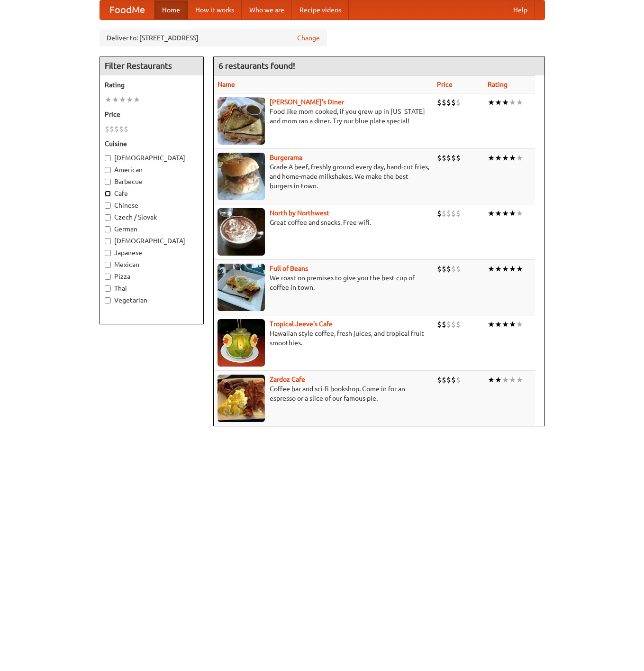  Describe the element at coordinates (241, 398) in the screenshot. I see `img: zardoz.jpg` at that location.